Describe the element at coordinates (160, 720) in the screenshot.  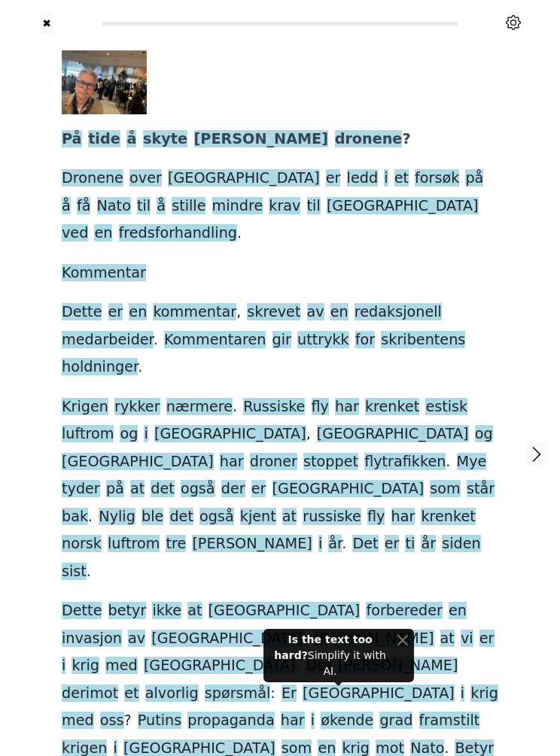
I see `span: Putins` at that location.